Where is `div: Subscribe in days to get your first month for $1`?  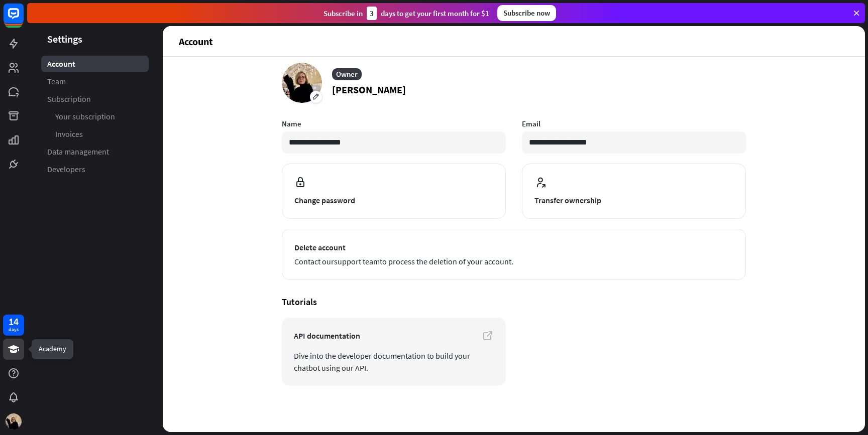 div: Subscribe in days to get your first month for $1 is located at coordinates (406, 13).